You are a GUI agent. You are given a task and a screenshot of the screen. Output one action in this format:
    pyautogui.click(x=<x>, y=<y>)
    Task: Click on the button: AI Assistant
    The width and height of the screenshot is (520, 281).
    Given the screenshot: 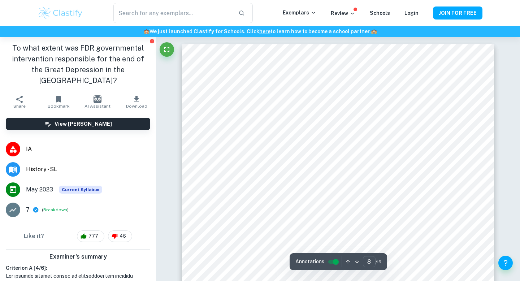 What is the action you would take?
    pyautogui.click(x=98, y=102)
    